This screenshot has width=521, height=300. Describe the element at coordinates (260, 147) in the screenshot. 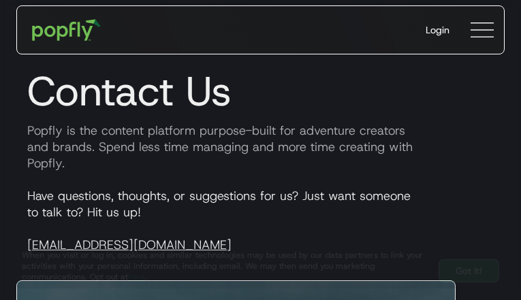

I see `p: Popfly is the content platform purpose-built for adventure creators and brands. Spend less time m...` at that location.